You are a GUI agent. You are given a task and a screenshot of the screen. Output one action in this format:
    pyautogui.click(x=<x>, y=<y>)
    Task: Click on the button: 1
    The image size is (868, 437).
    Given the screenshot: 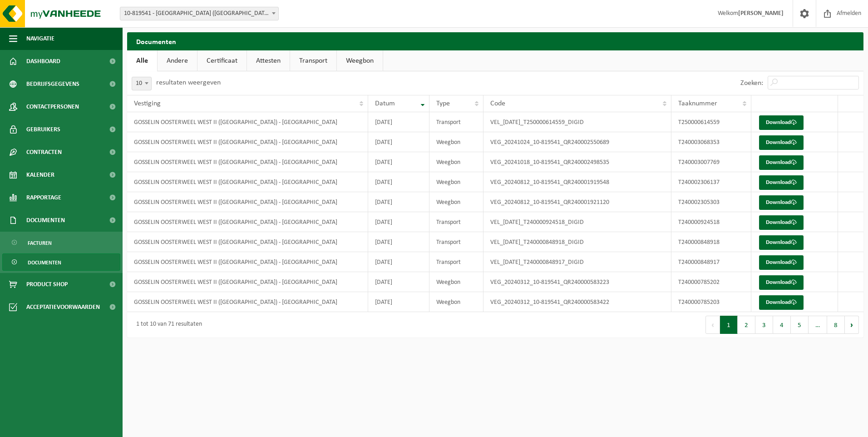 What is the action you would take?
    pyautogui.click(x=729, y=325)
    